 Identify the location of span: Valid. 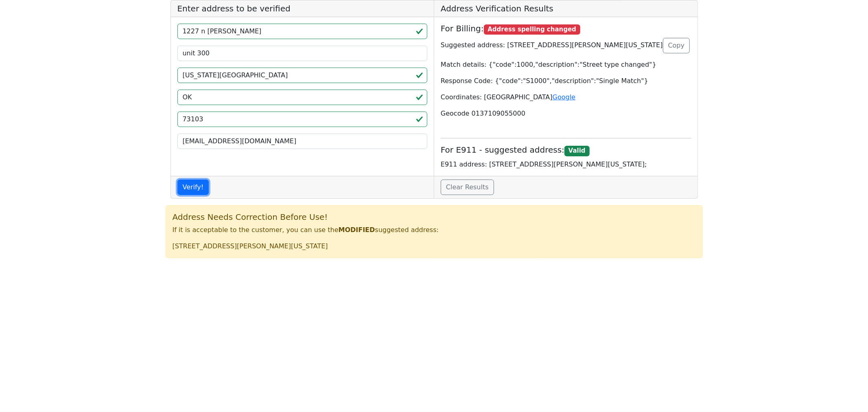
(577, 151).